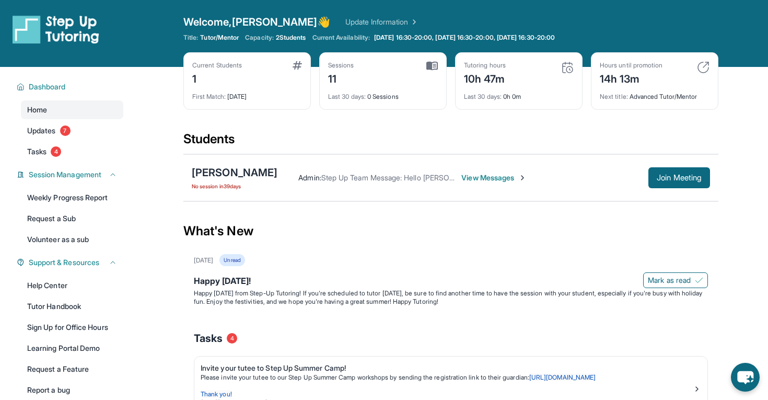  I want to click on div: Unread, so click(232, 260).